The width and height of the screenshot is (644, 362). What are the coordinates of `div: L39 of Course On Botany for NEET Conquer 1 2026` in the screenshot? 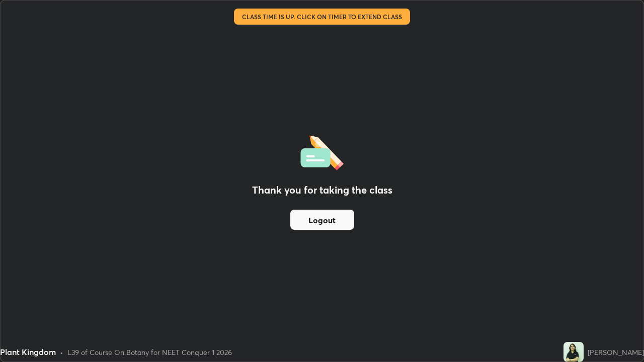 It's located at (150, 352).